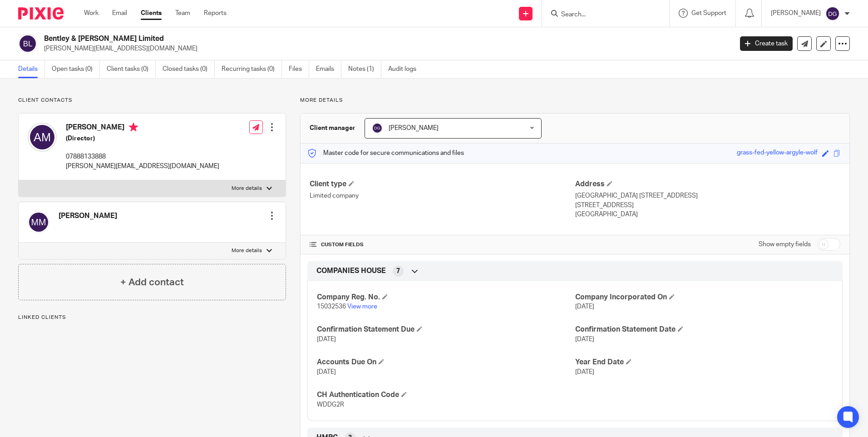  I want to click on a: Closed tasks (0), so click(189, 69).